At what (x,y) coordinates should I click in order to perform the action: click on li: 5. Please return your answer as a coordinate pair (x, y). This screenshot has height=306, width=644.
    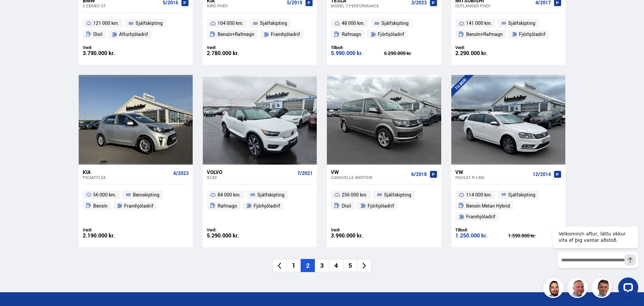
    Looking at the image, I should click on (350, 265).